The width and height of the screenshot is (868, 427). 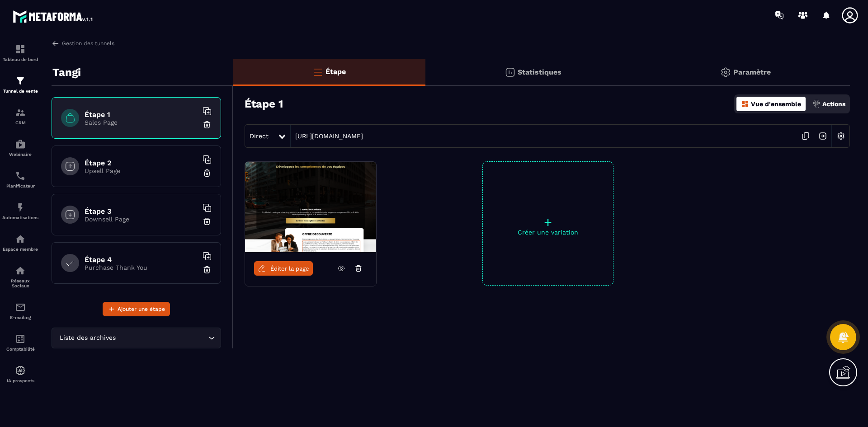 I want to click on p: Statistiques, so click(x=539, y=72).